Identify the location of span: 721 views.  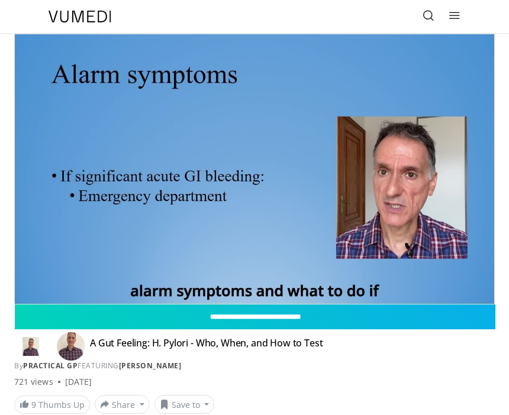
(34, 382).